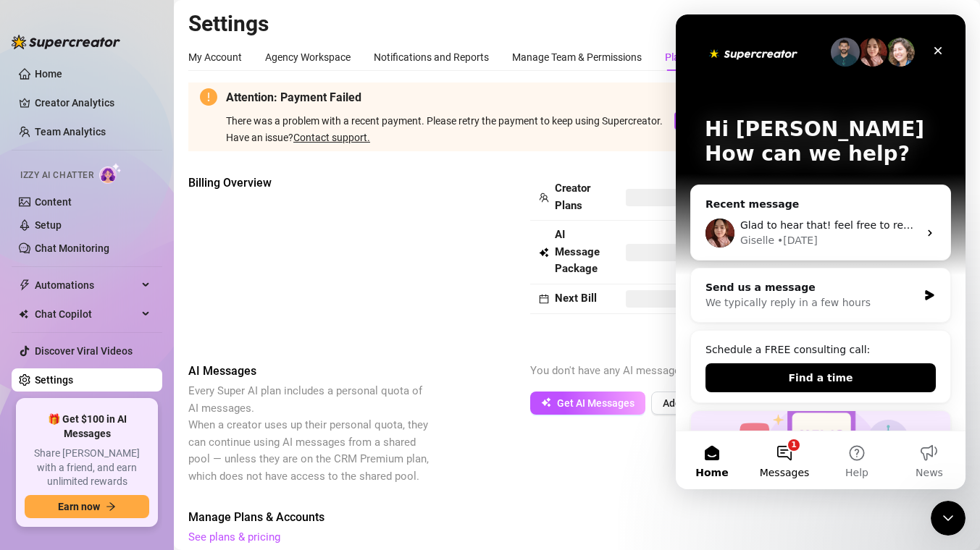  Describe the element at coordinates (145, 140) in the screenshot. I see `p: How can we help?` at that location.